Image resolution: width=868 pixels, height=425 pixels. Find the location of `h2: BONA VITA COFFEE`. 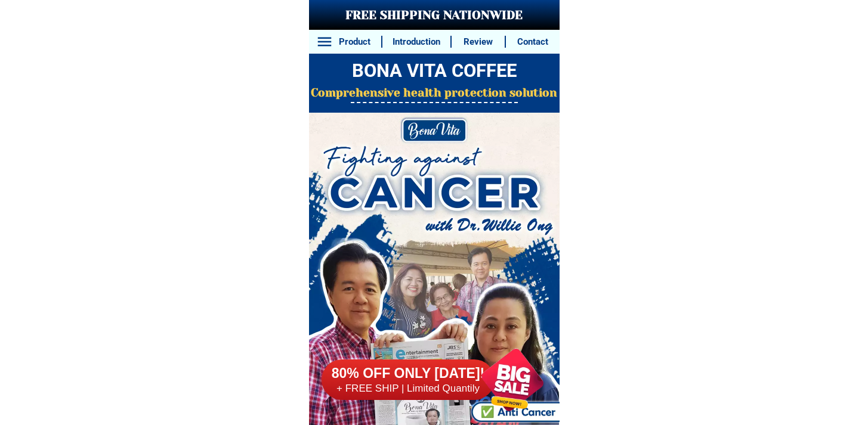

h2: BONA VITA COFFEE is located at coordinates (434, 71).